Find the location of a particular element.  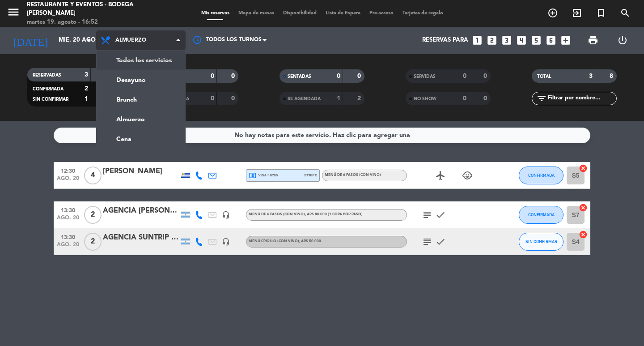

div: LOG OUT is located at coordinates (622, 40).